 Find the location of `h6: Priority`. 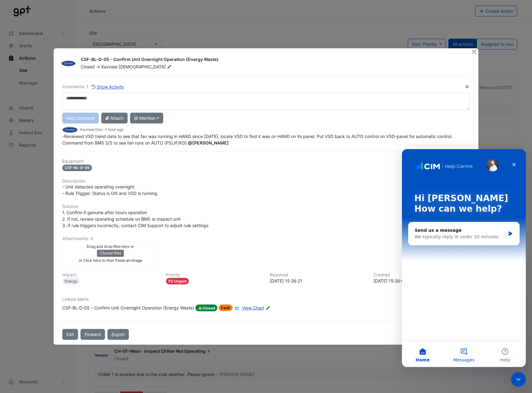

h6: Priority is located at coordinates (214, 275).